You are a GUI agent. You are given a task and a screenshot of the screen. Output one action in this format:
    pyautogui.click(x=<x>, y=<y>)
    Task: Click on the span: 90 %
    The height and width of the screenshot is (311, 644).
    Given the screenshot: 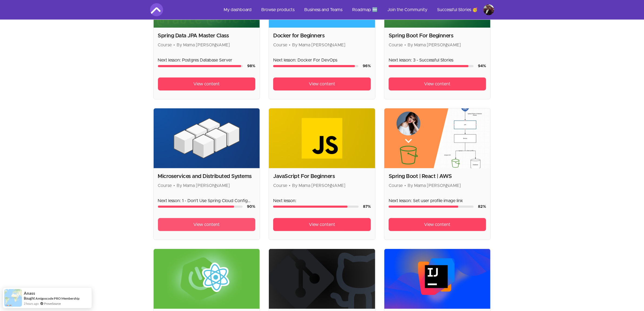 What is the action you would take?
    pyautogui.click(x=251, y=207)
    